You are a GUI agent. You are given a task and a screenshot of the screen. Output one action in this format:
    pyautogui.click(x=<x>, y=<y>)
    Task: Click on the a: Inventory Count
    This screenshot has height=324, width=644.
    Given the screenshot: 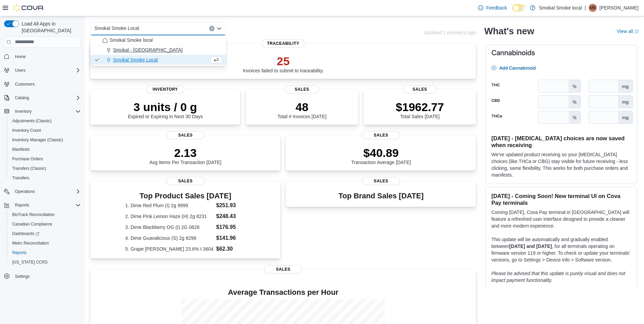 What is the action you would take?
    pyautogui.click(x=27, y=131)
    